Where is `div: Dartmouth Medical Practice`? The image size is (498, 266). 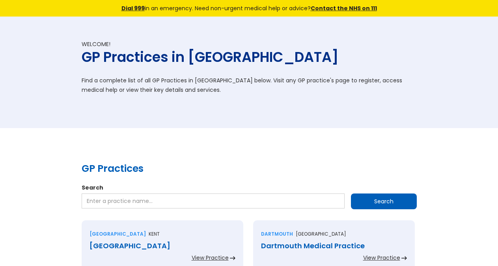 div: Dartmouth Medical Practice is located at coordinates (334, 246).